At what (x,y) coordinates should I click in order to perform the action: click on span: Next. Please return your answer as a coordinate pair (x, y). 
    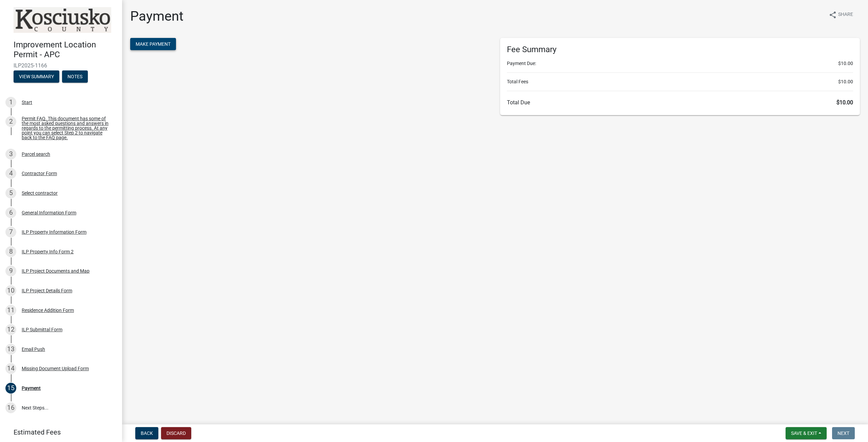
    Looking at the image, I should click on (843, 433).